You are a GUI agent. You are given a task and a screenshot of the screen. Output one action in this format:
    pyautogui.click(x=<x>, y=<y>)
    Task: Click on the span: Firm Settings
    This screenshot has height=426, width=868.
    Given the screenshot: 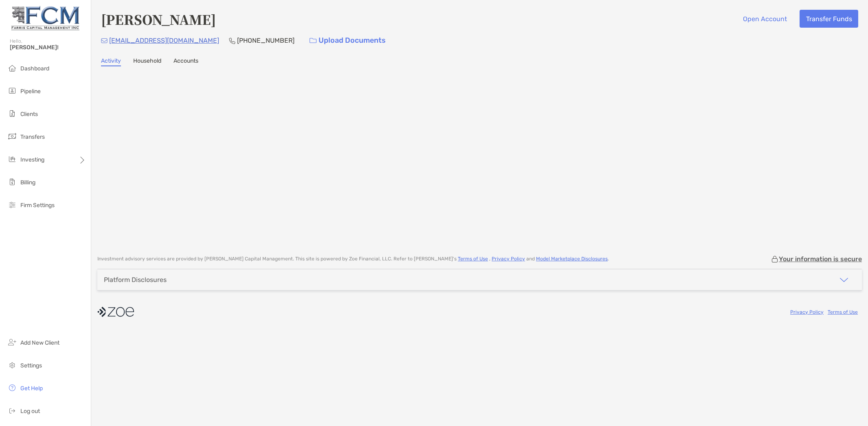 What is the action you would take?
    pyautogui.click(x=38, y=205)
    